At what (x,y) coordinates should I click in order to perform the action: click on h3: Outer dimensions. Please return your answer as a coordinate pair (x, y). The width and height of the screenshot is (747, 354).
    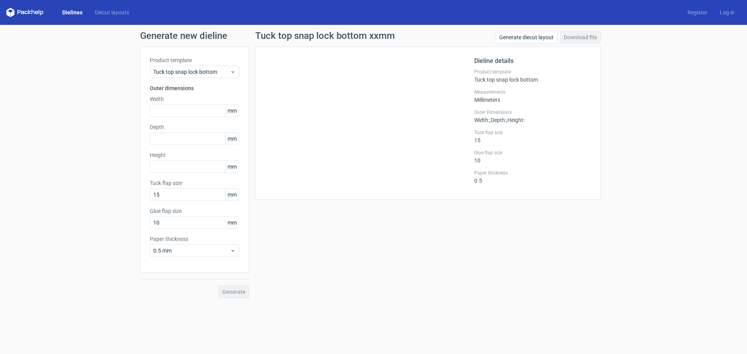
    Looking at the image, I should click on (194, 88).